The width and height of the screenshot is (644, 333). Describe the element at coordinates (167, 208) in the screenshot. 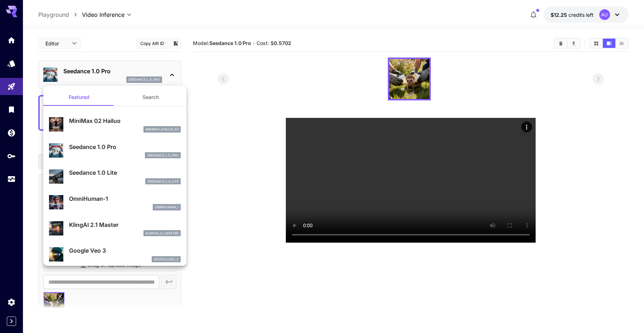

I see `p: omnihuman_1` at that location.